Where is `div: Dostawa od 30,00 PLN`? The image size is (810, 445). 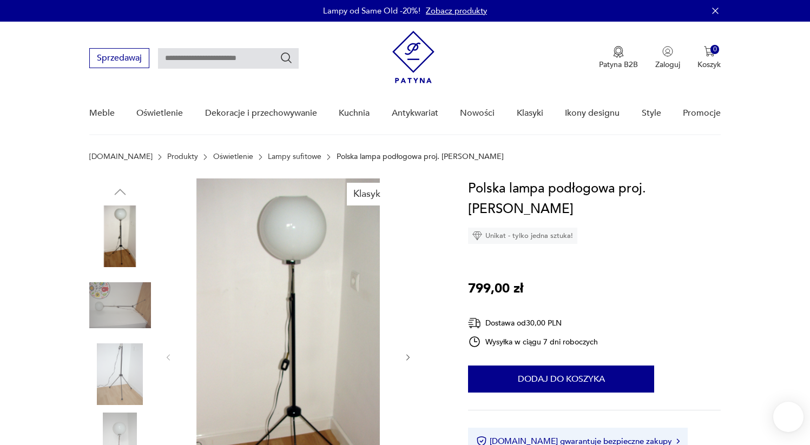 div: Dostawa od 30,00 PLN is located at coordinates (533, 323).